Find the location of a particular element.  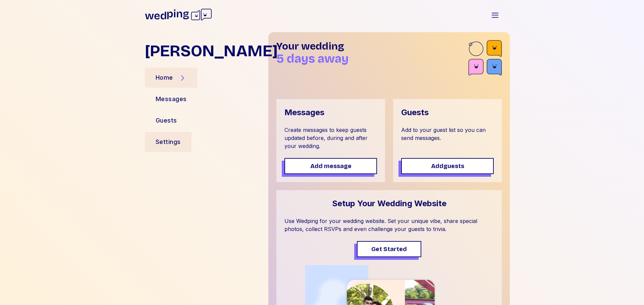

div: Setup Your Wedding Website is located at coordinates (389, 203).